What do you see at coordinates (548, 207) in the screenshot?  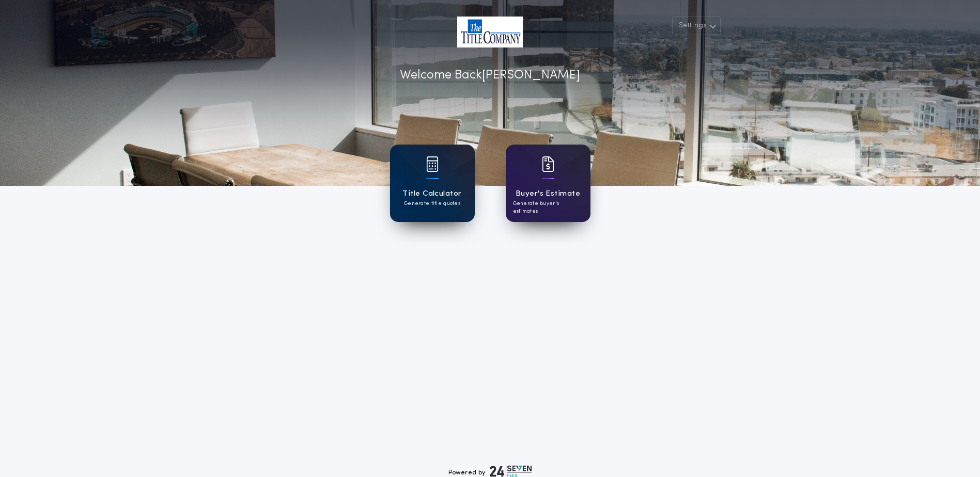 I see `p: Generate buyer's estimates` at bounding box center [548, 207].